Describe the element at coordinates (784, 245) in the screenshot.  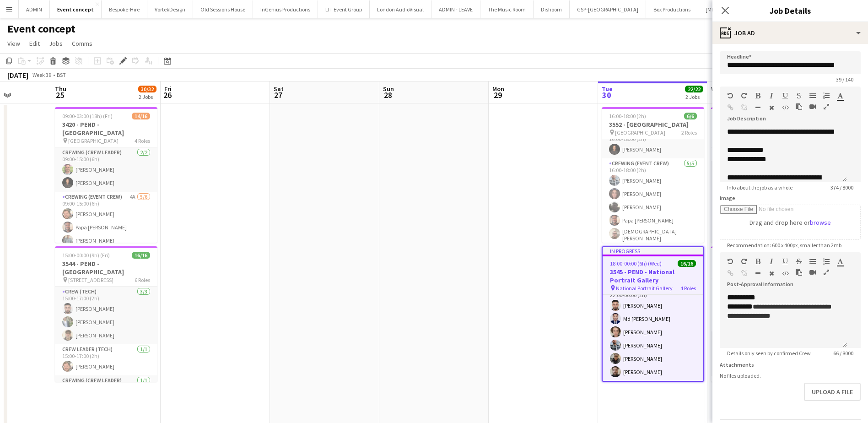
I see `span: Recommendation: 600 x 400px, smaller than 2mb` at that location.